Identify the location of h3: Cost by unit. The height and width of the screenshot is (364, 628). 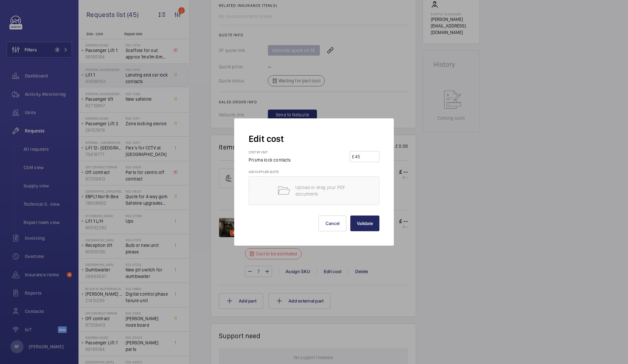
(273, 154).